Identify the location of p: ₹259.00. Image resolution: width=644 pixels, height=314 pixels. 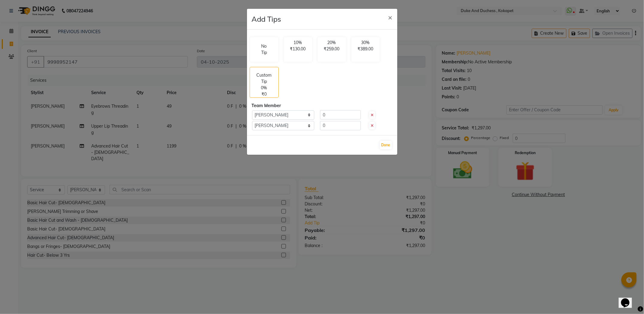
(332, 49).